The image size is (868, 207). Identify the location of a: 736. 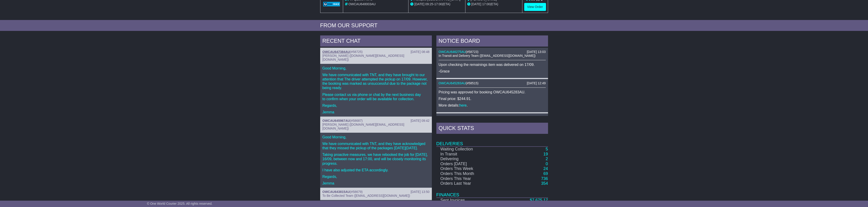
(545, 178).